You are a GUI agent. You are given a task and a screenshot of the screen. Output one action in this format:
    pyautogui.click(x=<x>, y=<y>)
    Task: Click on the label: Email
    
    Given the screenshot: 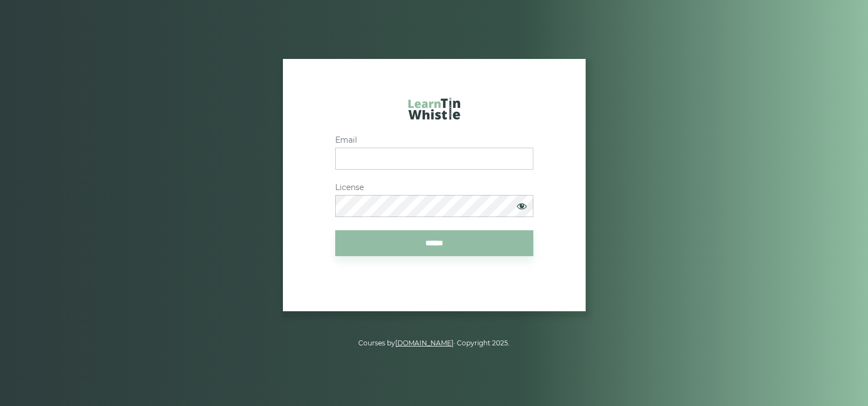 What is the action you would take?
    pyautogui.click(x=434, y=140)
    